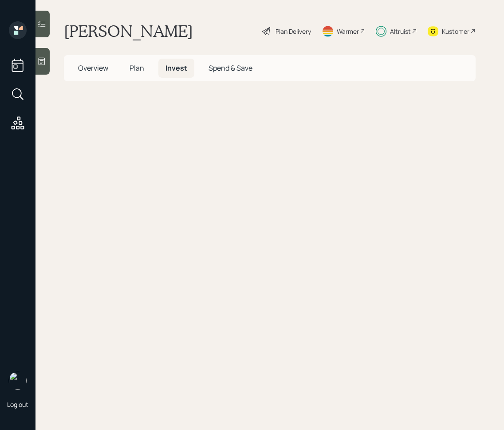 The height and width of the screenshot is (430, 504). Describe the element at coordinates (348, 31) in the screenshot. I see `div: Warmer` at that location.